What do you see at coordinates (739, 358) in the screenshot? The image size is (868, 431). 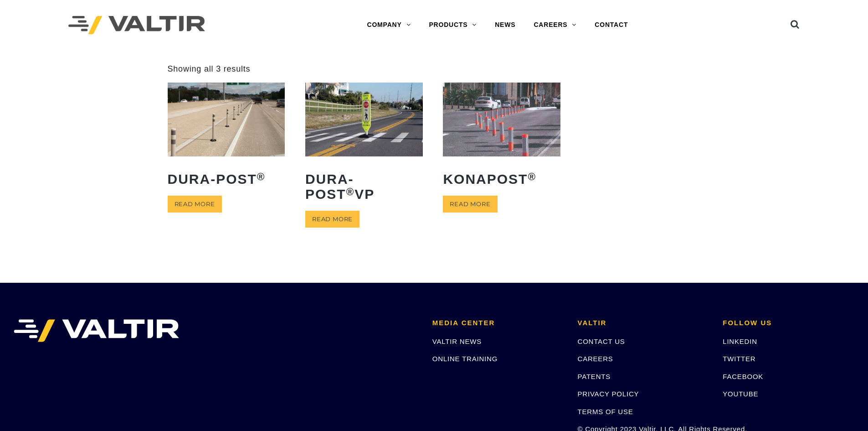 I see `a: TWITTER` at bounding box center [739, 358].